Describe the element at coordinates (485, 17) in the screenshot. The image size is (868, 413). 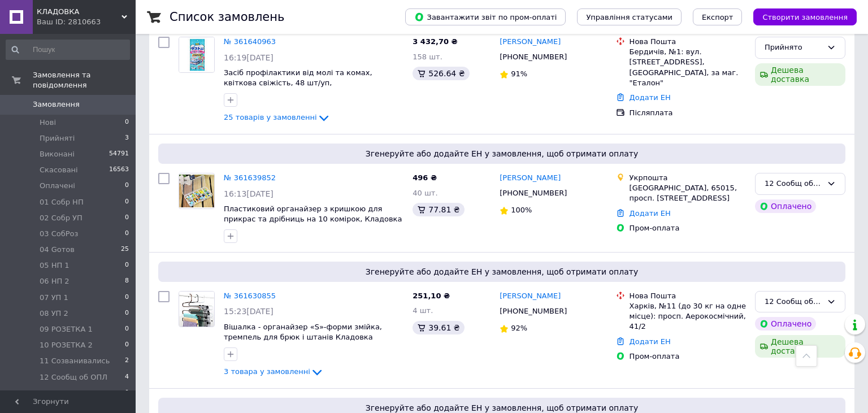
I see `span: Завантажити звіт по пром-оплаті` at that location.